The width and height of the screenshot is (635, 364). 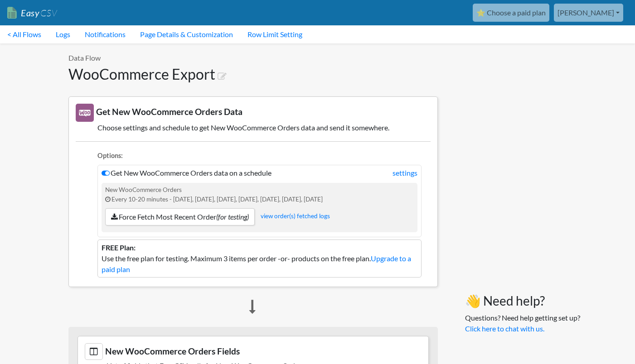 What do you see at coordinates (523, 324) in the screenshot?
I see `p: Questions? Need help getting set up?` at bounding box center [523, 324].